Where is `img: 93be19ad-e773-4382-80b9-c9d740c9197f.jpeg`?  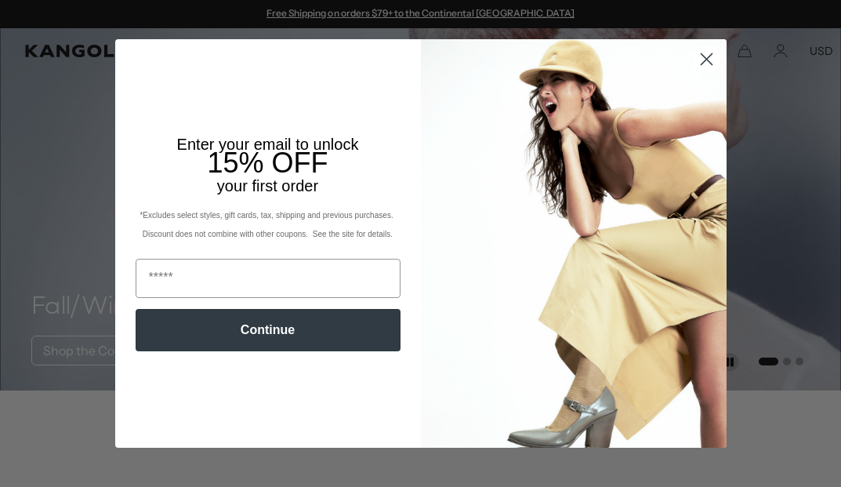 img: 93be19ad-e773-4382-80b9-c9d740c9197f.jpeg is located at coordinates (574, 243).